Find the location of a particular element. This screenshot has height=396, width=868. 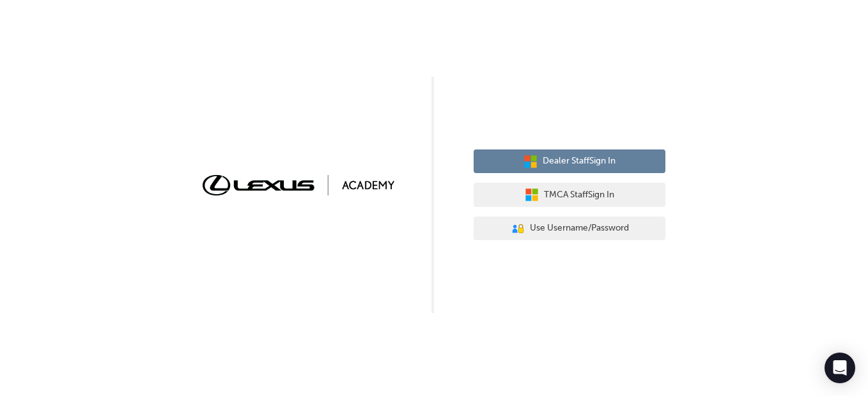

span: Use Username/Password is located at coordinates (579, 228).